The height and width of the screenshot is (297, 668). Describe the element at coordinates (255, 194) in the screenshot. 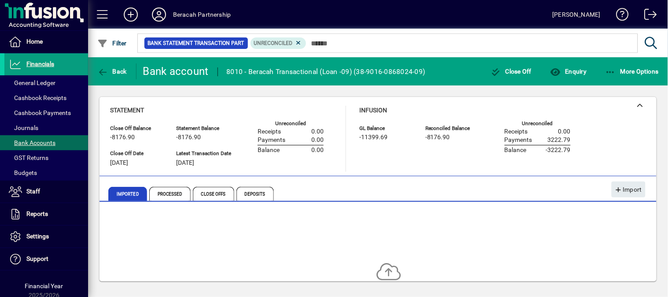

I see `span: Deposits` at that location.